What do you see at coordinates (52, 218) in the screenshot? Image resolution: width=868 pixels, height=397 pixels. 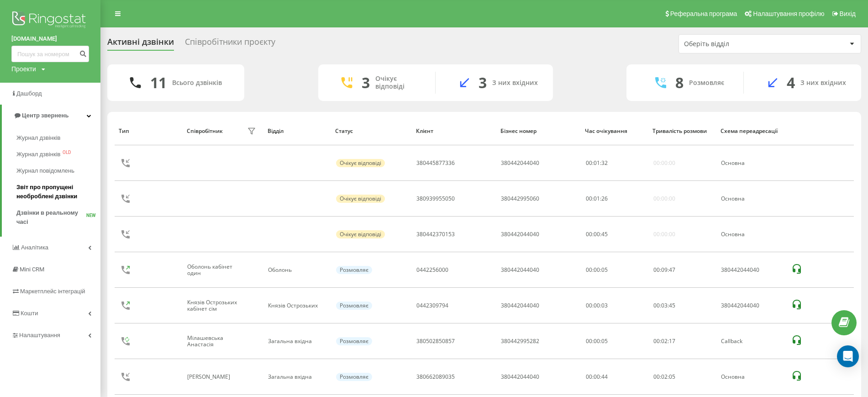 I see `span: Дзвінки в реальному часі` at bounding box center [52, 218].